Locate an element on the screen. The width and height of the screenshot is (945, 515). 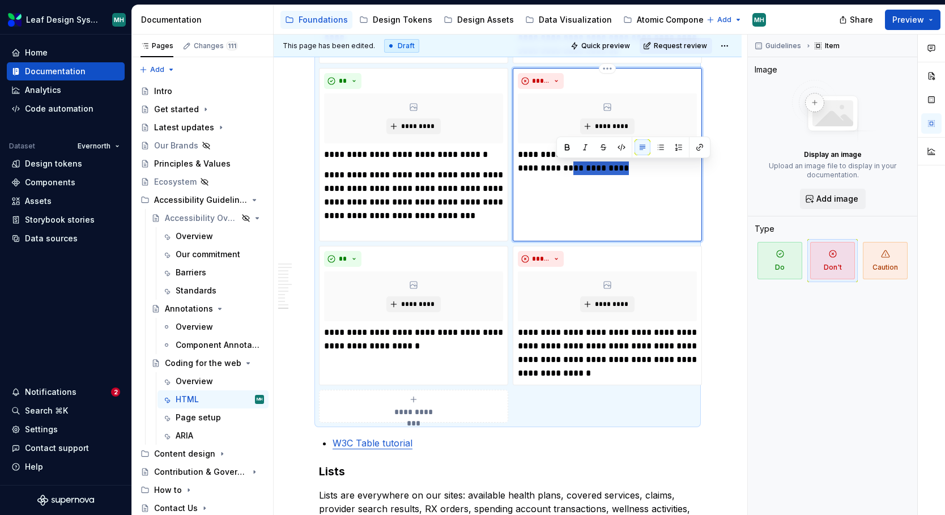
div: Home is located at coordinates (36, 53).